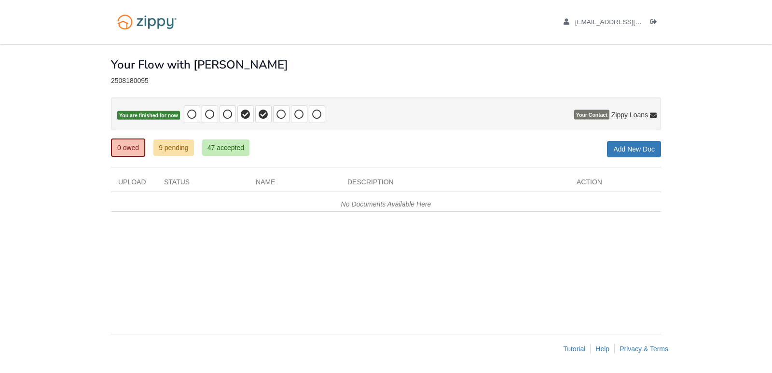  I want to click on div: Upload, so click(134, 184).